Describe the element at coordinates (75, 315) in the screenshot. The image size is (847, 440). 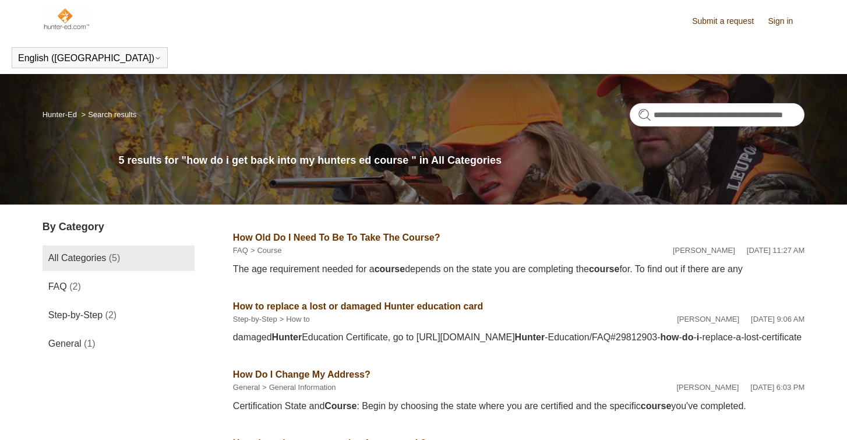
I see `span: Step-by-Step` at that location.